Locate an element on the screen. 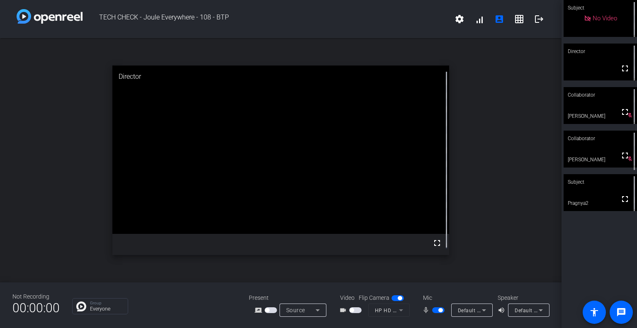  mat-icon: screen_share_outline is located at coordinates (259, 310).